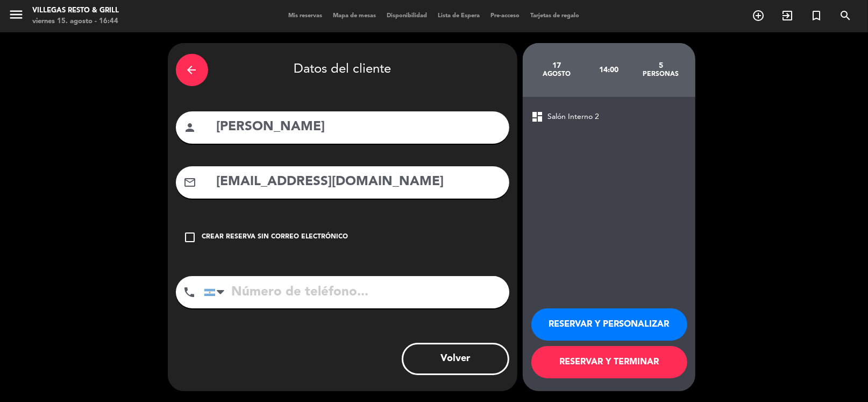 This screenshot has height=402, width=868. I want to click on i: menu, so click(16, 15).